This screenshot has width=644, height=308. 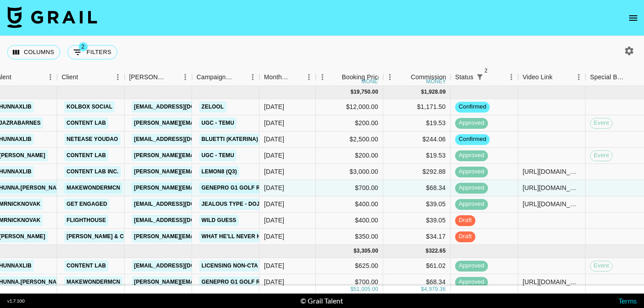 What do you see at coordinates (601, 156) in the screenshot?
I see `span: Event` at bounding box center [601, 156].